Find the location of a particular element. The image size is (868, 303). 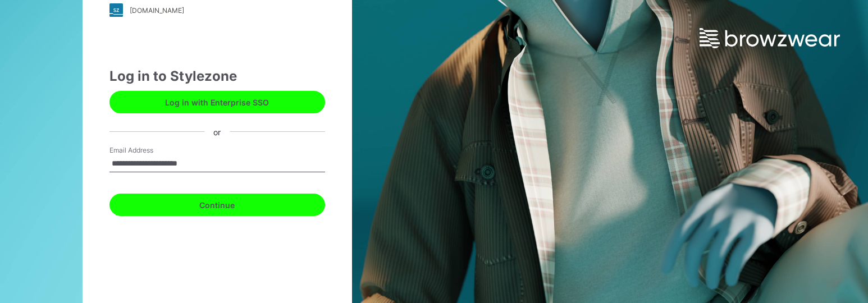

button: Continue is located at coordinates (217, 205).